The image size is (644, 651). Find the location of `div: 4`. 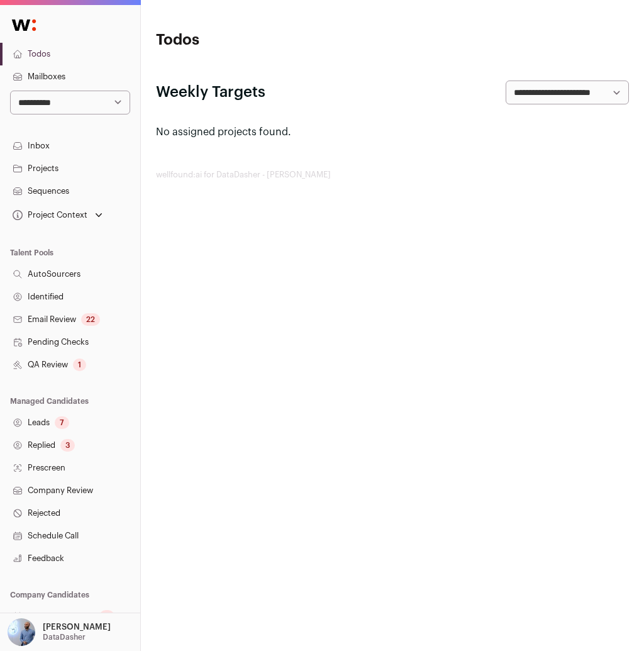

div: 4 is located at coordinates (107, 617).